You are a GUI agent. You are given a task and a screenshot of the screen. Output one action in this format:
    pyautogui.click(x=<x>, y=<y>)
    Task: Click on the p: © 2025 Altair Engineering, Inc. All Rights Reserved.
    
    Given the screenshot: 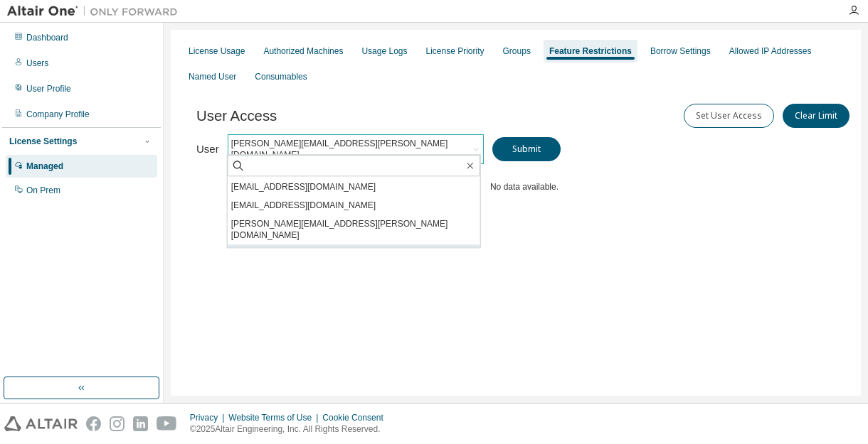 What is the action you would take?
    pyautogui.click(x=291, y=429)
    